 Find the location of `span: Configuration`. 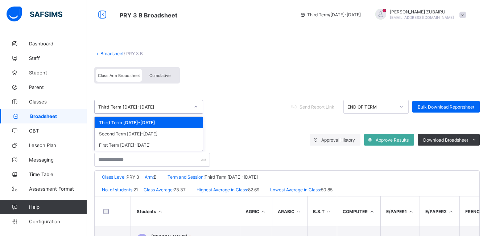

span: Configuration is located at coordinates (58, 221).